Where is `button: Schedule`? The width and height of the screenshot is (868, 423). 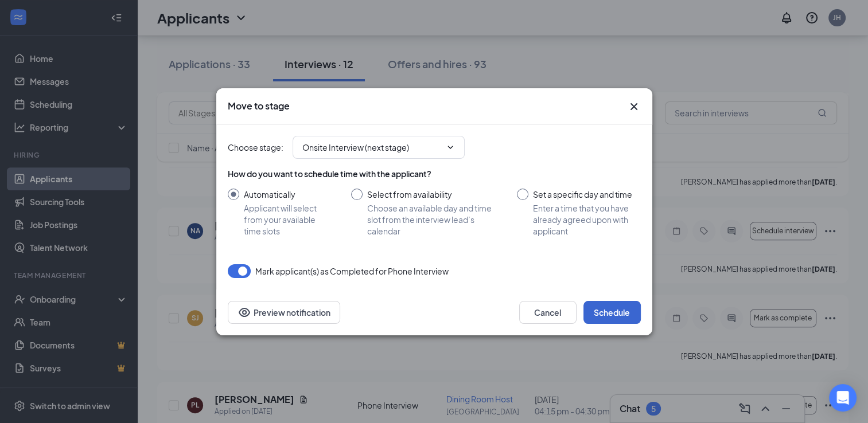 button: Schedule is located at coordinates (612, 313).